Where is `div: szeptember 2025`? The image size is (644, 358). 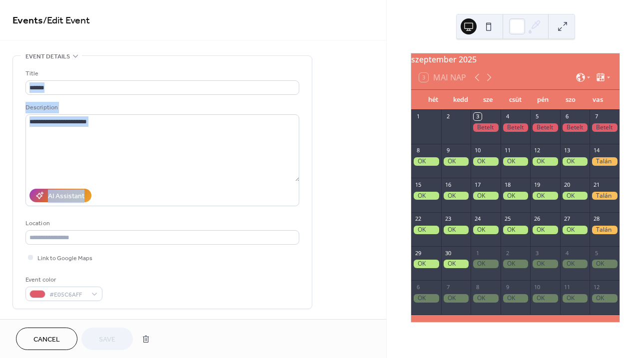 div: szeptember 2025 is located at coordinates (515, 59).